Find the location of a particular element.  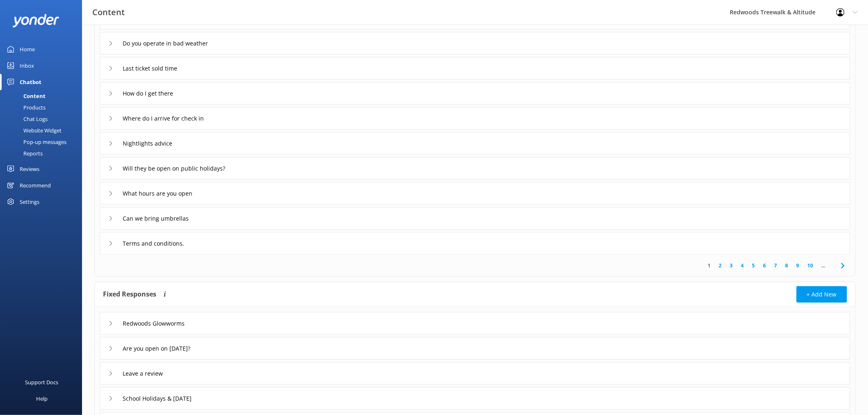

div: Chat Logs is located at coordinates (26, 119).